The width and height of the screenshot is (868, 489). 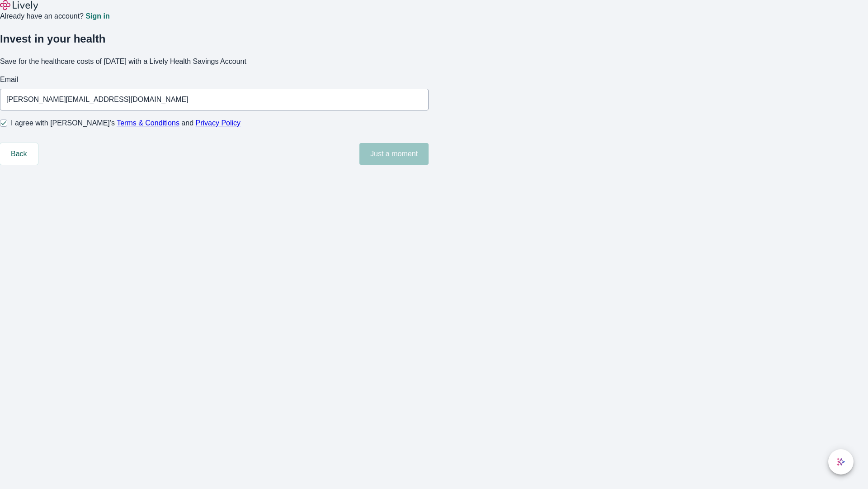 What do you see at coordinates (841, 462) in the screenshot?
I see `svg: Lively AI Assistant` at bounding box center [841, 462].